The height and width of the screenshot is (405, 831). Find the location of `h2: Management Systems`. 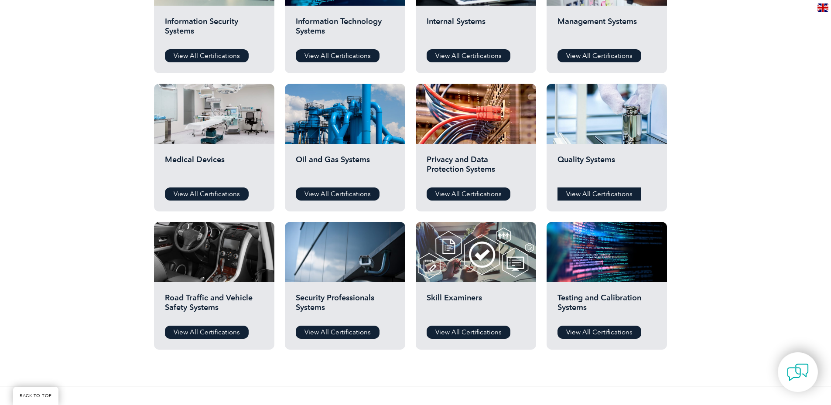

h2: Management Systems is located at coordinates (607, 30).